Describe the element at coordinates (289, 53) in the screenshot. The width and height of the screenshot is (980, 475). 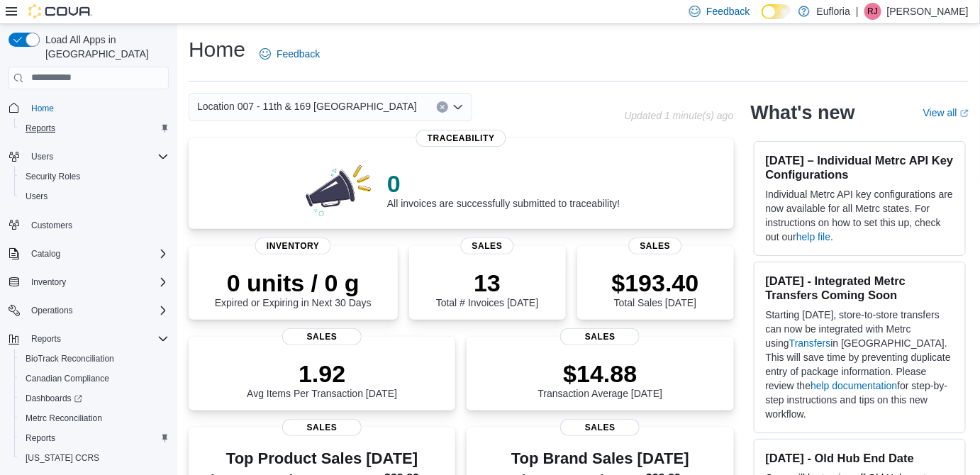
I see `a: Feedback` at that location.